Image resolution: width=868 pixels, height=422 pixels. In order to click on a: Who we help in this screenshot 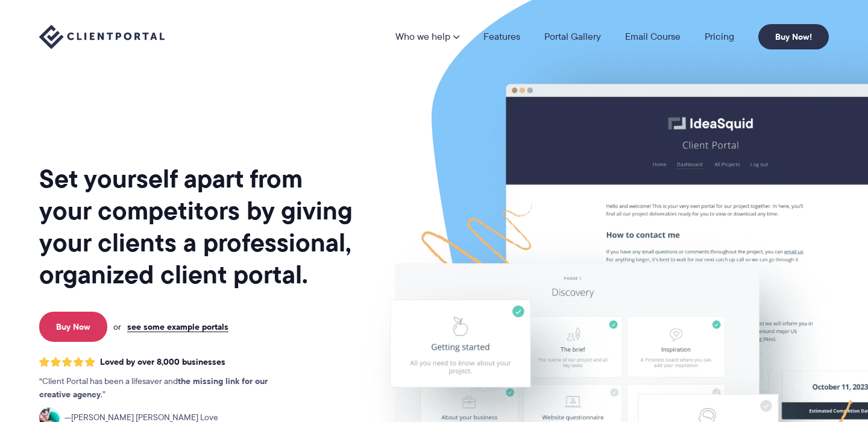, I will do `click(427, 37)`.